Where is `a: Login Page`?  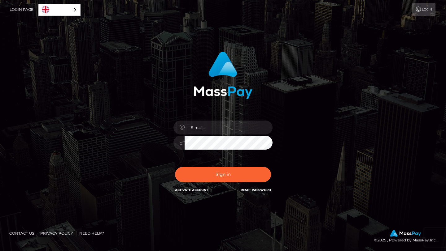 a: Login Page is located at coordinates (21, 10).